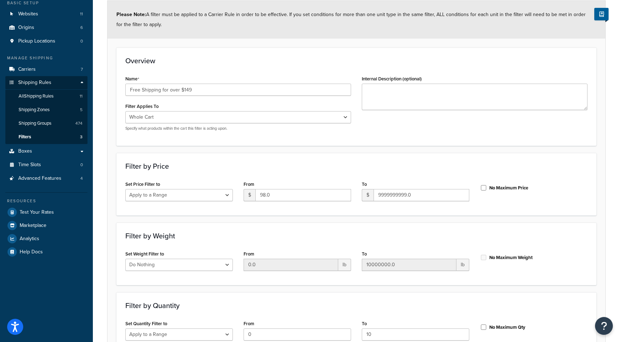 Image resolution: width=620 pixels, height=342 pixels. I want to click on div: Resources, so click(46, 201).